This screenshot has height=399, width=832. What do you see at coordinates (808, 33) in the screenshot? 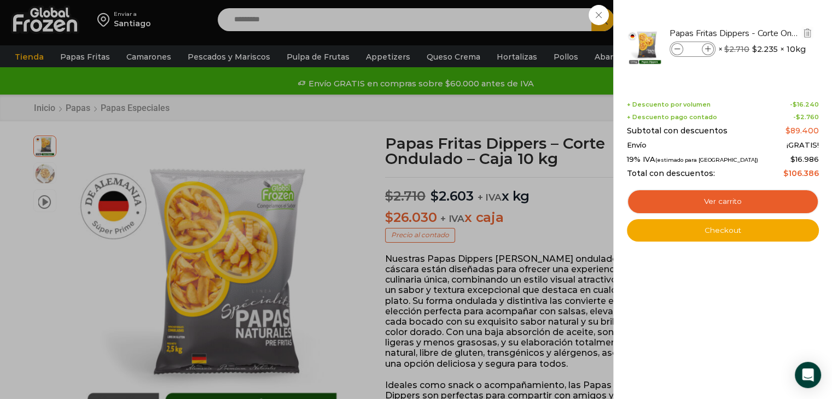
I see `a: Eliminar Papas Fritas Dippers - Corte Ondulado - Caja 10 kg del carrito` at bounding box center [808, 33].